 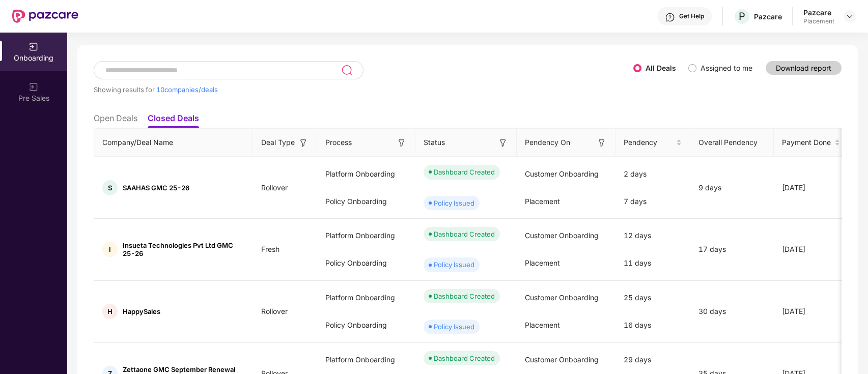 What do you see at coordinates (653, 143) in the screenshot?
I see `th: Pendency` at bounding box center [653, 143].